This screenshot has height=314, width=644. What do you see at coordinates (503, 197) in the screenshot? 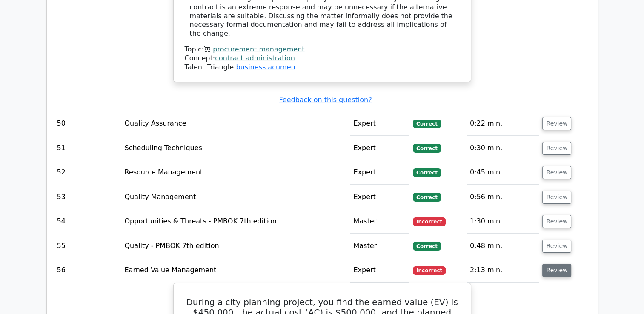
I see `td: 0:56 min.` at bounding box center [503, 197].